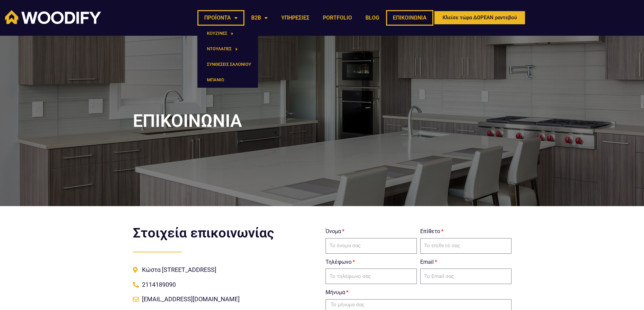  Describe the element at coordinates (428, 262) in the screenshot. I see `label: Email` at that location.